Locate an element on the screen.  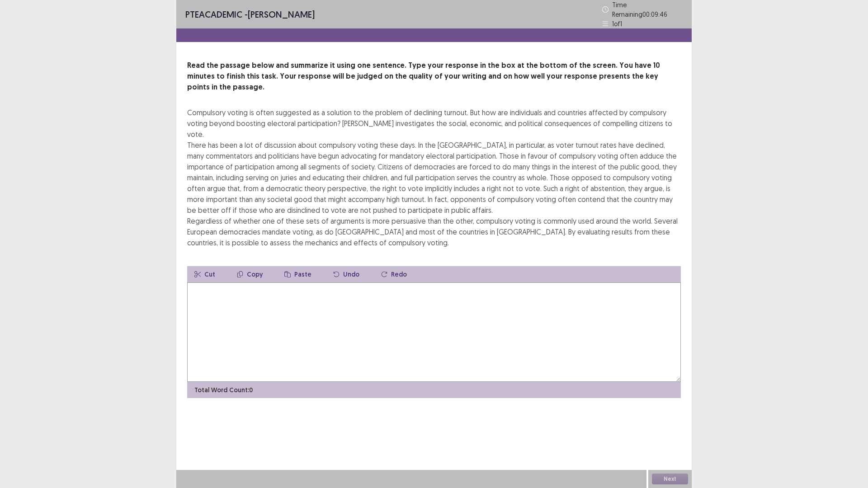
p: 1 of 1 is located at coordinates (617, 23).